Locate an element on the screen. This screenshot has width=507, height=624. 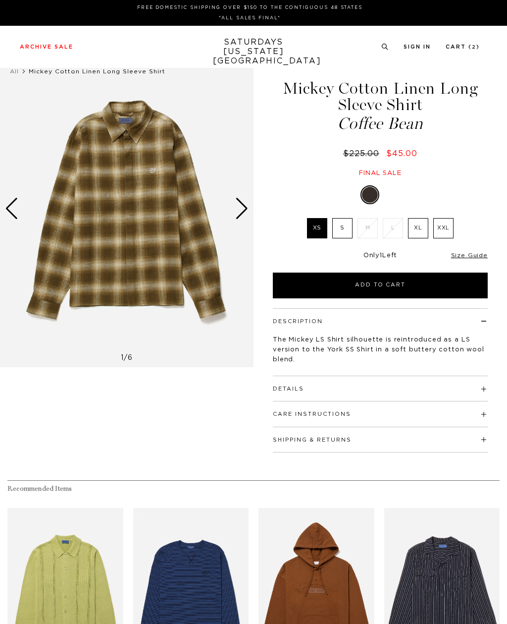
div: Next slide is located at coordinates (242, 209).